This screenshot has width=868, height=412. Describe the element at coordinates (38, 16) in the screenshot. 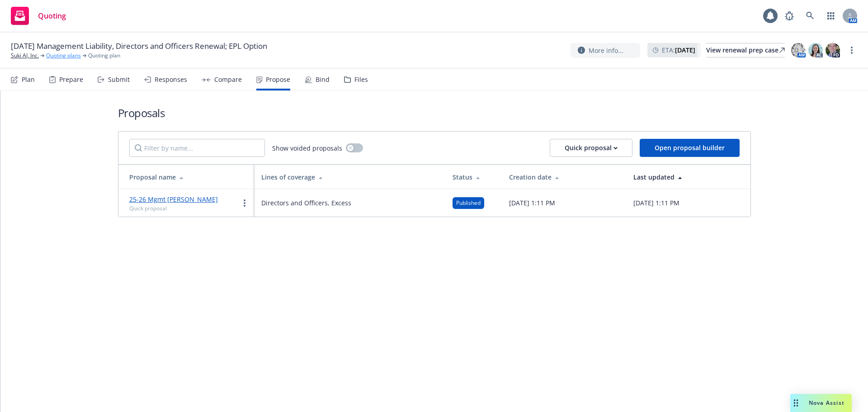

I see `a: Quoting` at that location.